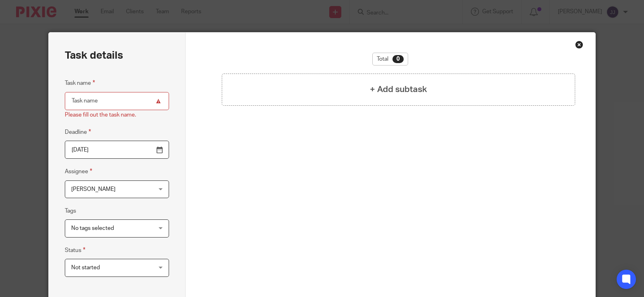 The image size is (644, 297). What do you see at coordinates (77, 132) in the screenshot?
I see `label: Deadline` at bounding box center [77, 132].